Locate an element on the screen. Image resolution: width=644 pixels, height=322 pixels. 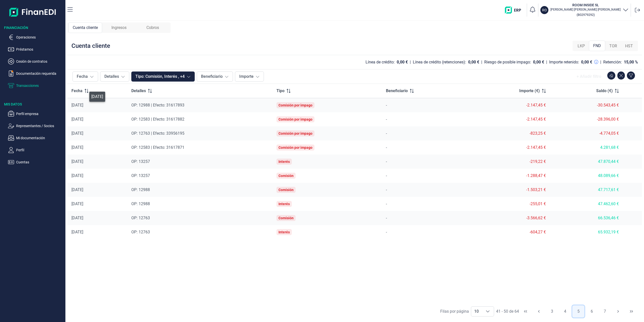
span: OP: 12763 | Efecto: 33956195 is located at coordinates (158, 133).